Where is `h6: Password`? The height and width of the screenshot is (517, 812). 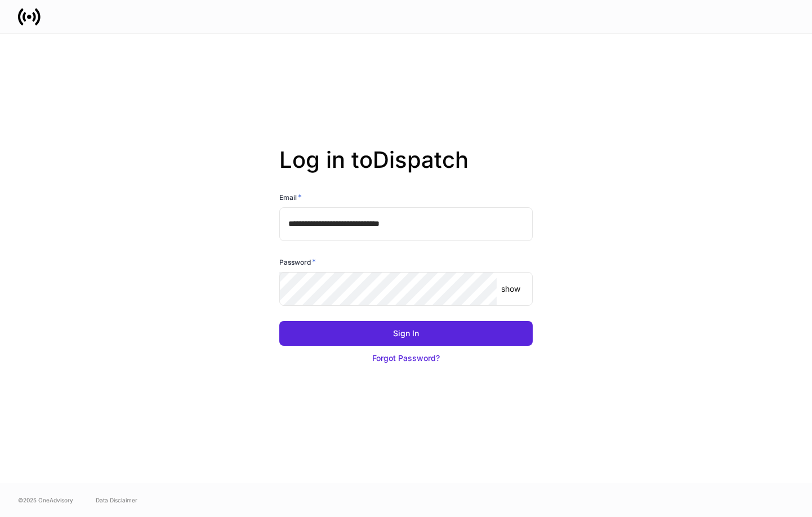 h6: Password is located at coordinates (297, 262).